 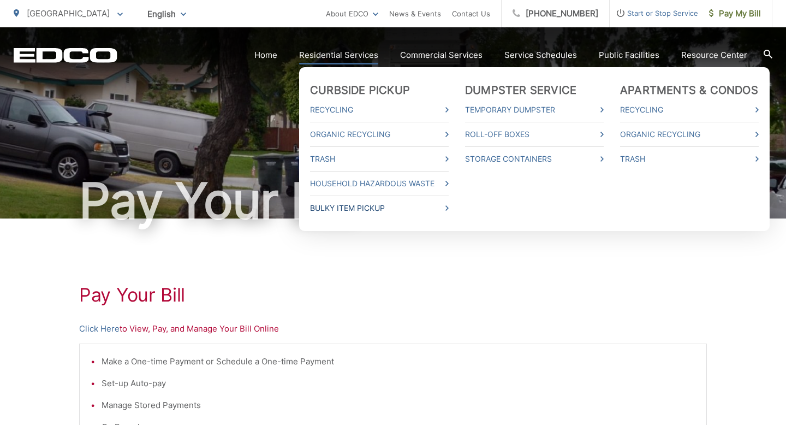 I want to click on p: to View, Pay, and Manage Your Bill Online, so click(x=393, y=328).